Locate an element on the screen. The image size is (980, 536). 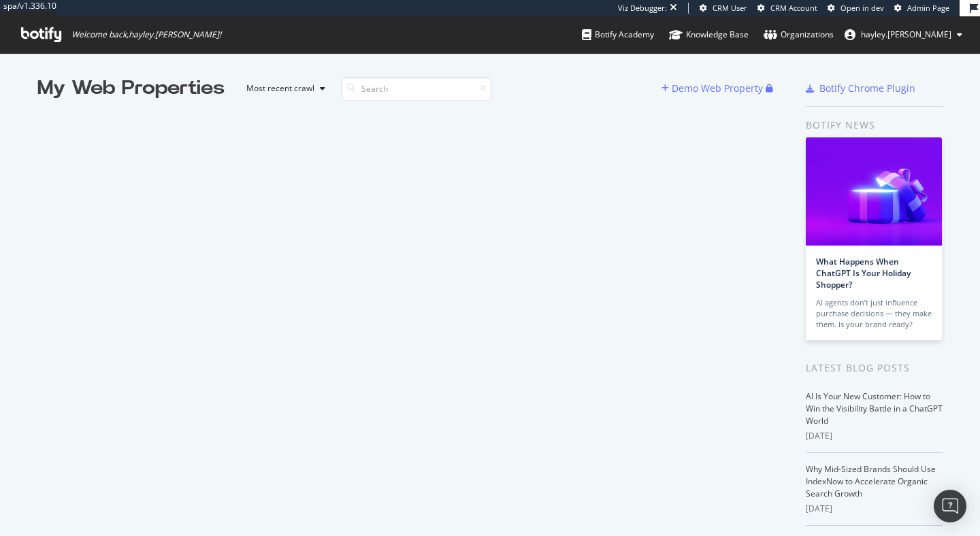
div: Latest Blog Posts is located at coordinates (873, 368).